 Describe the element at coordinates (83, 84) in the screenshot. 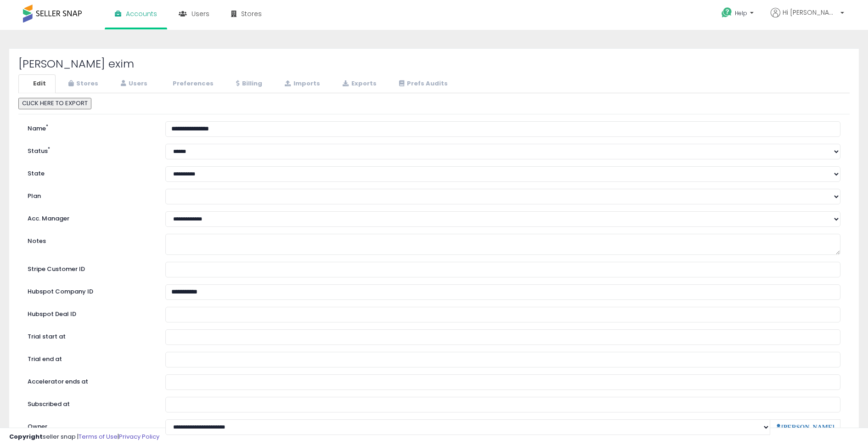

I see `a: Stores` at that location.